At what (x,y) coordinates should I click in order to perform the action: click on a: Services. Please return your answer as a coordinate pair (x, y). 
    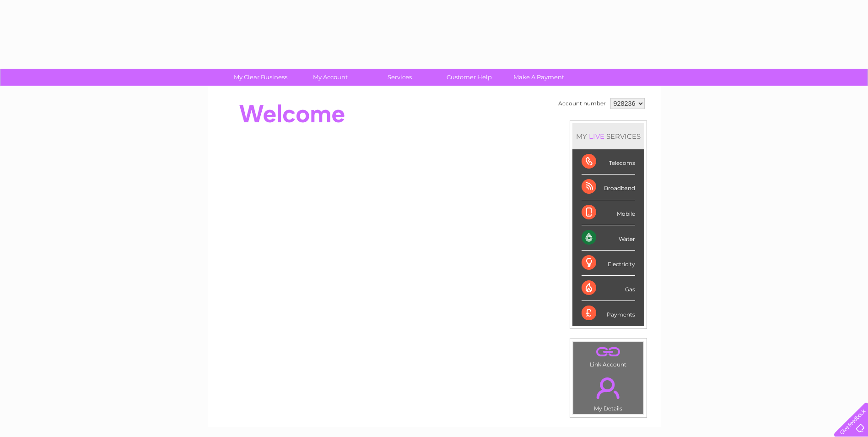
    Looking at the image, I should click on (399, 77).